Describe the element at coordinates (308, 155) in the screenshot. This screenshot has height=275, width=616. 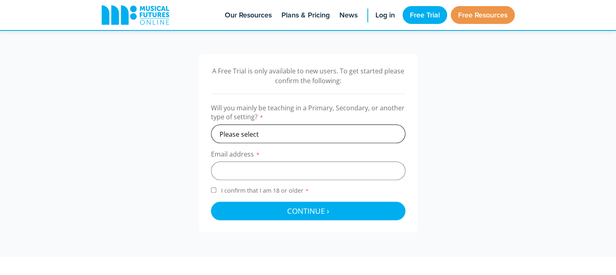
I see `label: Email address` at that location.